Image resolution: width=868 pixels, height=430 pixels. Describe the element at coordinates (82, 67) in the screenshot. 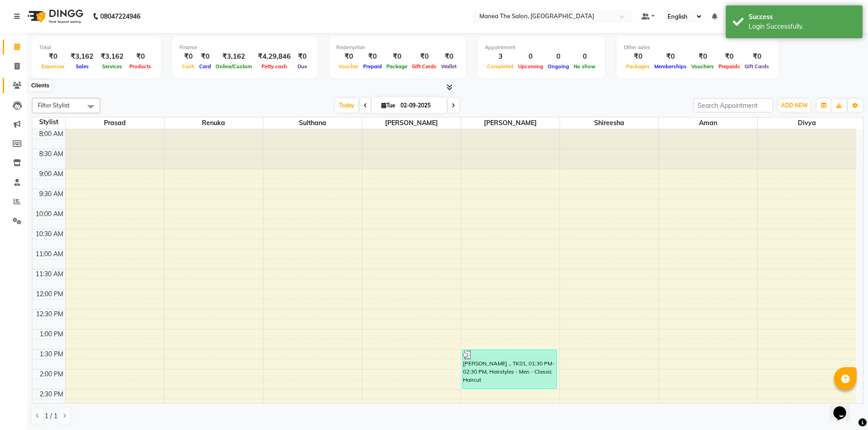

I see `span: Sales` at that location.